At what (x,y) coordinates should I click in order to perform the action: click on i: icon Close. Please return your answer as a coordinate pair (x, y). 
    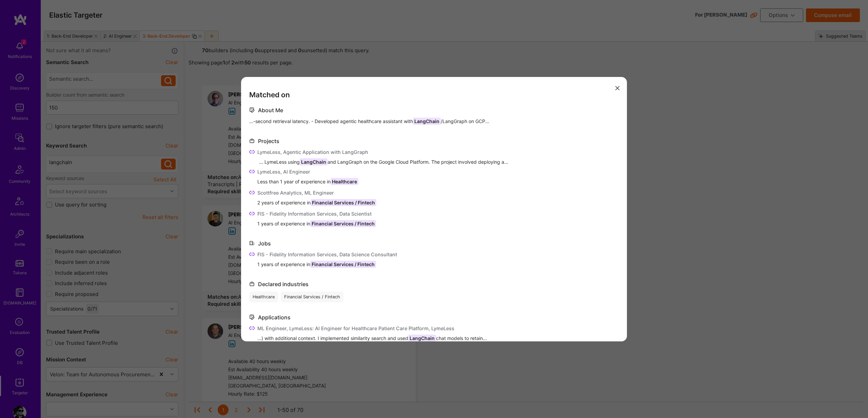
    Looking at the image, I should click on (617, 88).